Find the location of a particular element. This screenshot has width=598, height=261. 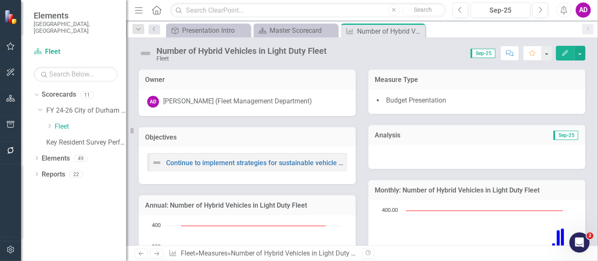

span: Budget Presentation is located at coordinates (416, 100).